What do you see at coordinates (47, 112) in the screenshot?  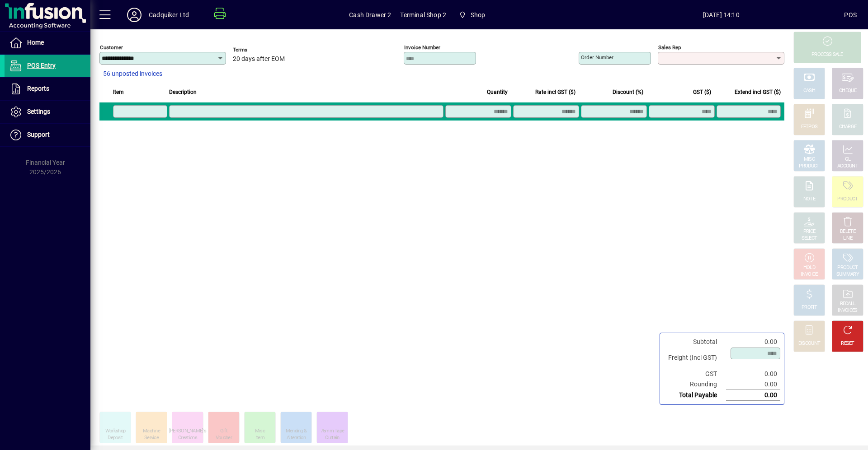 I see `a: Settings` at bounding box center [47, 112].